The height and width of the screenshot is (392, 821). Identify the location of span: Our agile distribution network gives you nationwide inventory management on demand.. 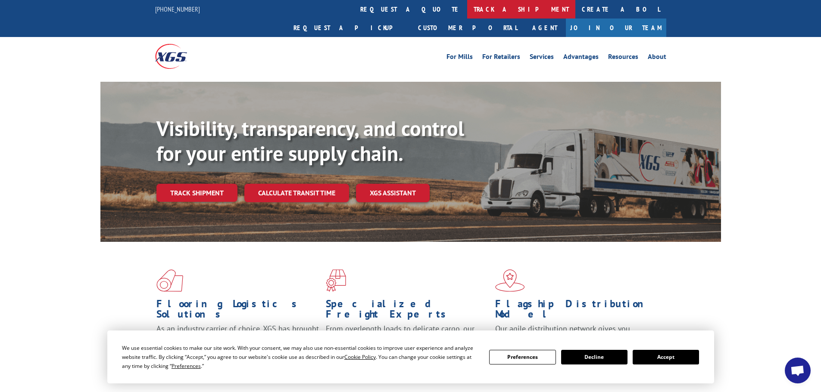
(574, 334).